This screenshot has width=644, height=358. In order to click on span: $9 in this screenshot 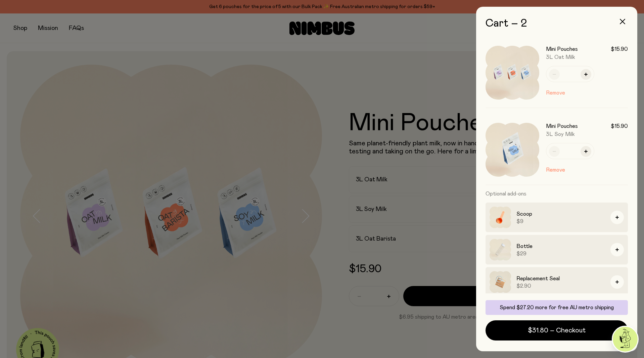, I will do `click(561, 222)`.